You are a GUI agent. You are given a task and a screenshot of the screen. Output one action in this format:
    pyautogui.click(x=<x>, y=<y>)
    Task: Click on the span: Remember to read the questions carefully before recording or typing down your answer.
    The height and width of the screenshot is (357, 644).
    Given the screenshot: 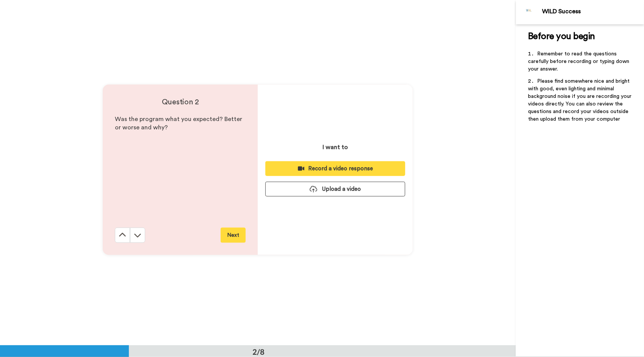 What is the action you would take?
    pyautogui.click(x=579, y=61)
    